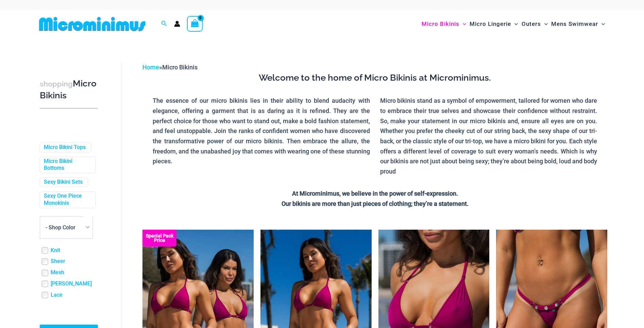 The height and width of the screenshot is (328, 644). I want to click on h3: Welcome to the home of Micro Bikinis at Microminimus., so click(374, 78).